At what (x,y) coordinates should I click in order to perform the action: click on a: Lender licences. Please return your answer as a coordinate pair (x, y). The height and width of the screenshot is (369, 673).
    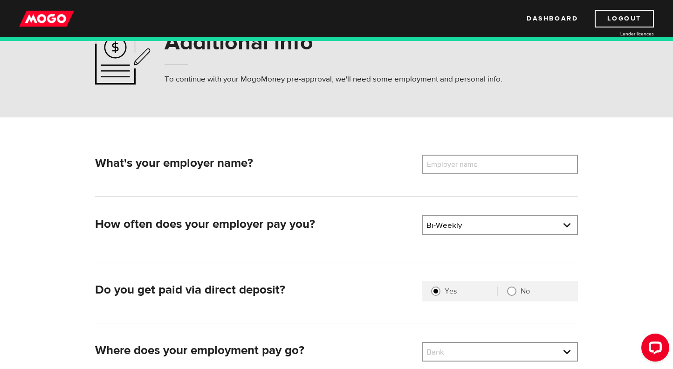
    Looking at the image, I should click on (619, 34).